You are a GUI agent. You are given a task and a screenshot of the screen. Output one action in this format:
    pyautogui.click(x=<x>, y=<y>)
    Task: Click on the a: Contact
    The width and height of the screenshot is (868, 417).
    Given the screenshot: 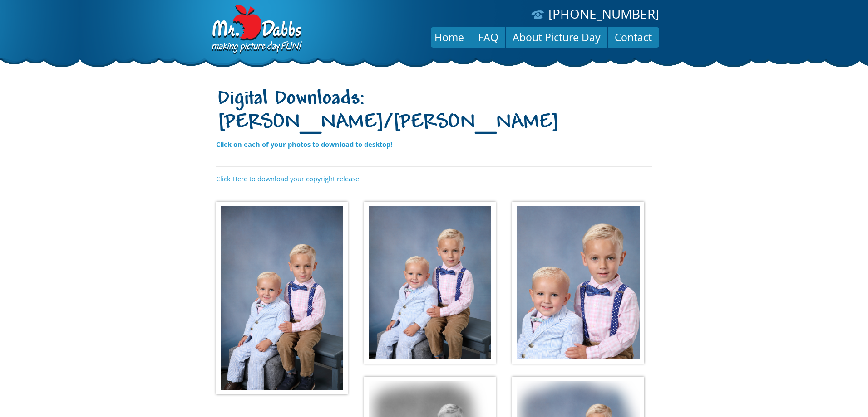 What is the action you would take?
    pyautogui.click(x=633, y=38)
    